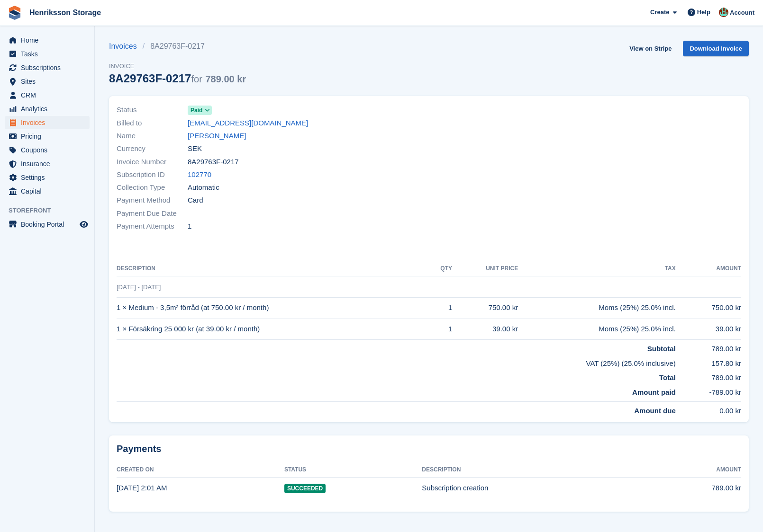  What do you see at coordinates (152, 162) in the screenshot?
I see `span: Invoice Number` at bounding box center [152, 162].